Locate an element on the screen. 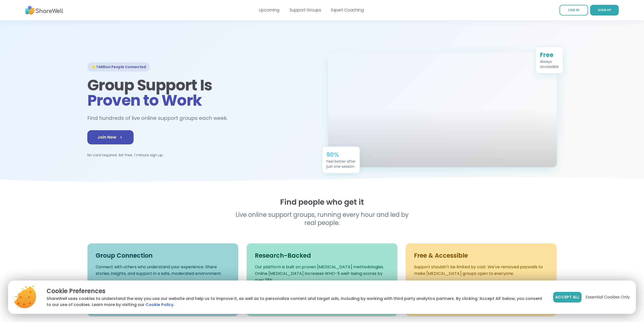 This screenshot has width=644, height=322. h2: Find hundreds of live online support groups each week. is located at coordinates (160, 118).